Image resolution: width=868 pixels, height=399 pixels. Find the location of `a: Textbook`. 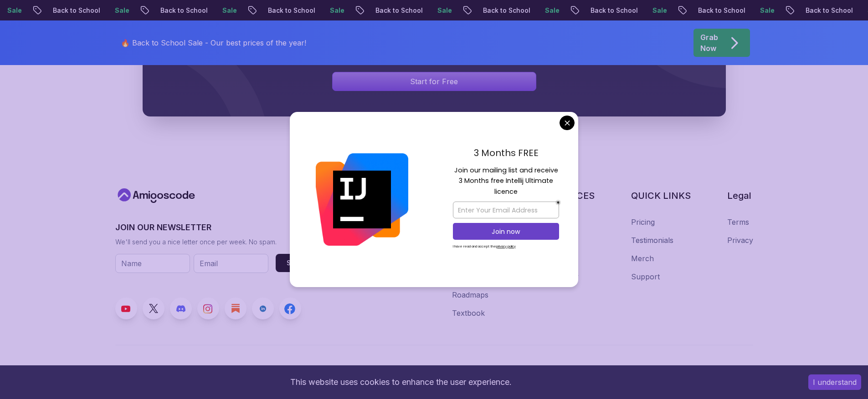

a: Textbook is located at coordinates (469, 313).